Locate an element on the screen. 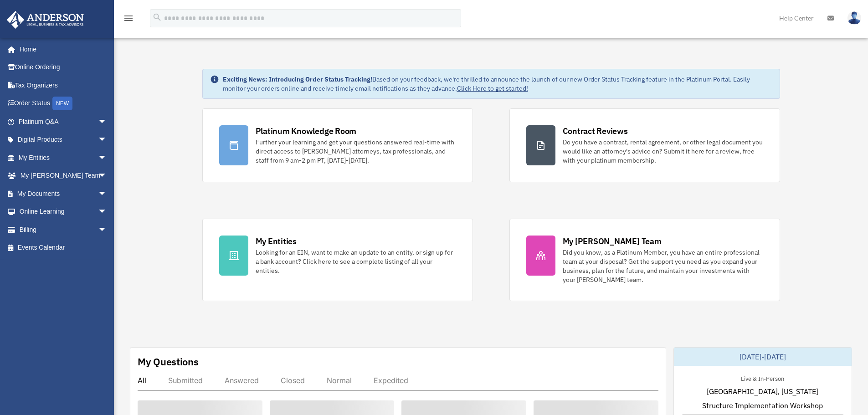 This screenshot has width=868, height=415. a: Online Learningarrow_drop_down is located at coordinates (63, 212).